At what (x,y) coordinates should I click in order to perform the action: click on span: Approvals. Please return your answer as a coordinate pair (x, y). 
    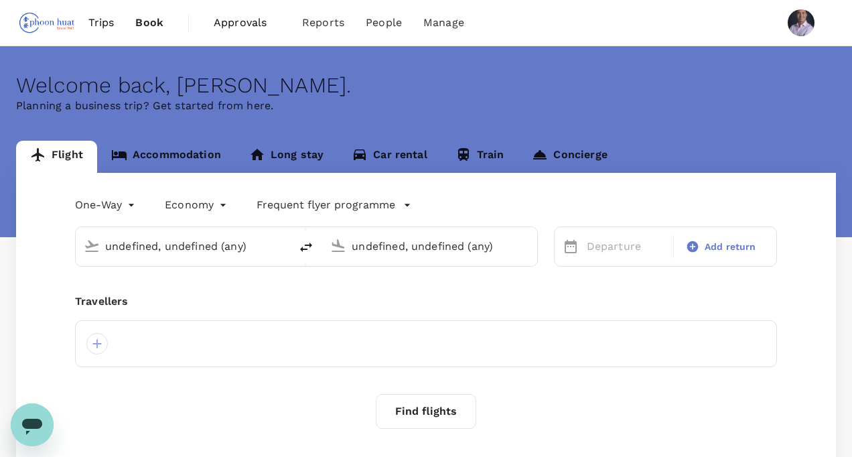
    Looking at the image, I should click on (247, 23).